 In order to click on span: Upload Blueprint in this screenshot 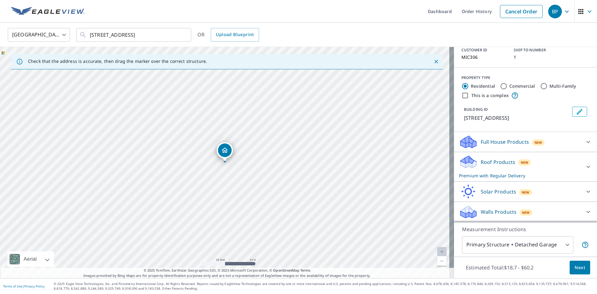, I will do `click(235, 35)`.